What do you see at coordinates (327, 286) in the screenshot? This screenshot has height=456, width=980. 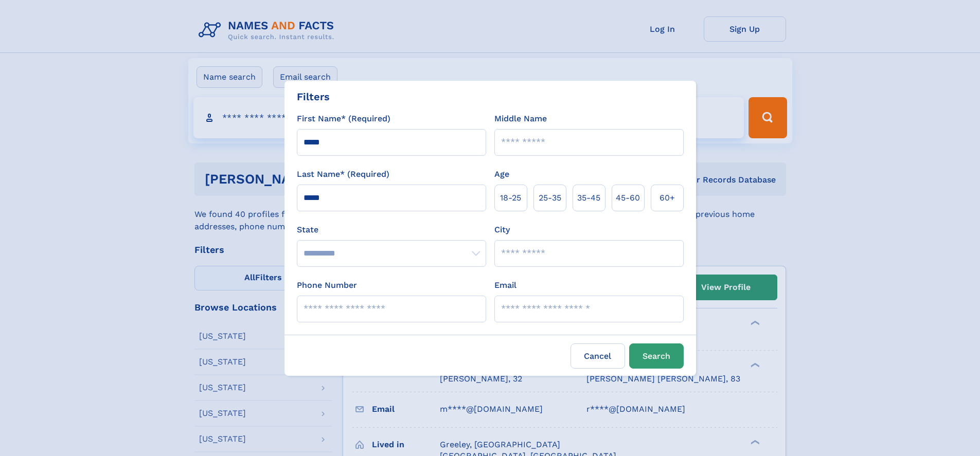 I see `label: Phone Number` at bounding box center [327, 286].